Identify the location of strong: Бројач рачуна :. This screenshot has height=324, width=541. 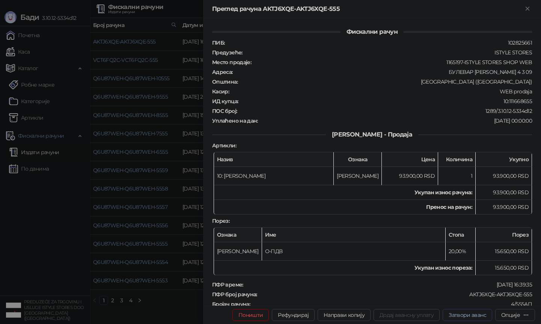
(231, 304).